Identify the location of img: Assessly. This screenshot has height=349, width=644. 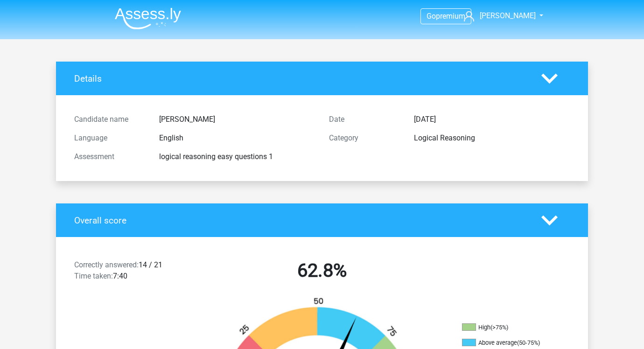
(148, 18).